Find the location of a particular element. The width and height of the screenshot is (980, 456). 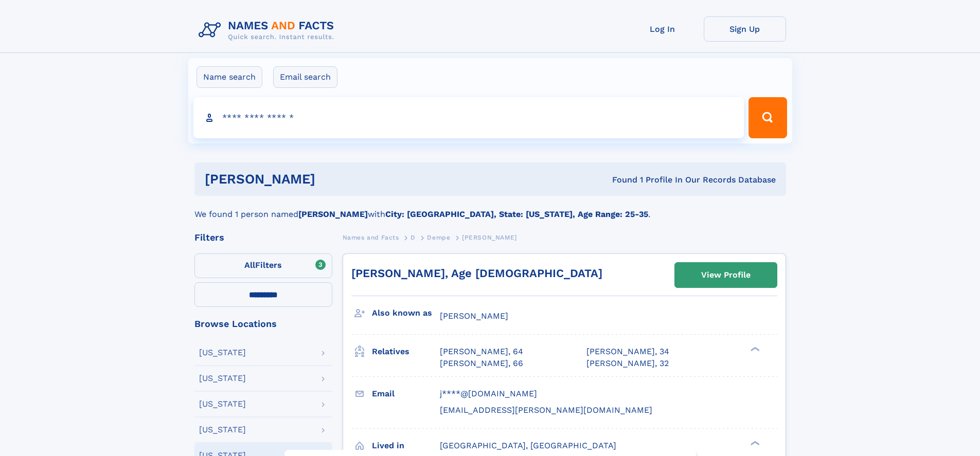

a: D is located at coordinates (413, 237).